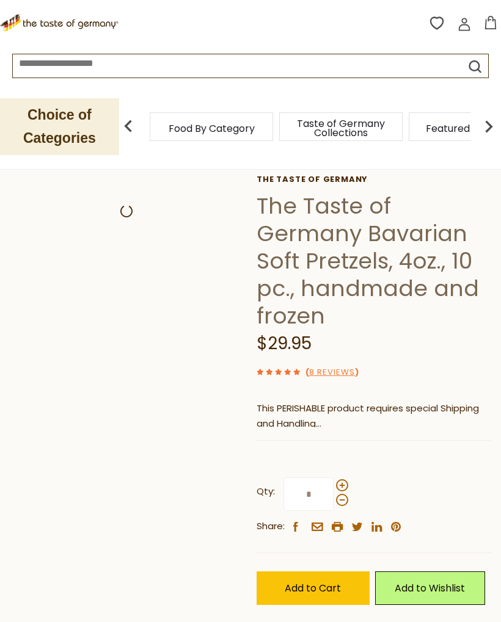  What do you see at coordinates (374, 261) in the screenshot?
I see `h1: The Taste of Germany Bavarian Soft Pretzels, 4oz., 10 pc., handmade and frozen` at bounding box center [374, 261].